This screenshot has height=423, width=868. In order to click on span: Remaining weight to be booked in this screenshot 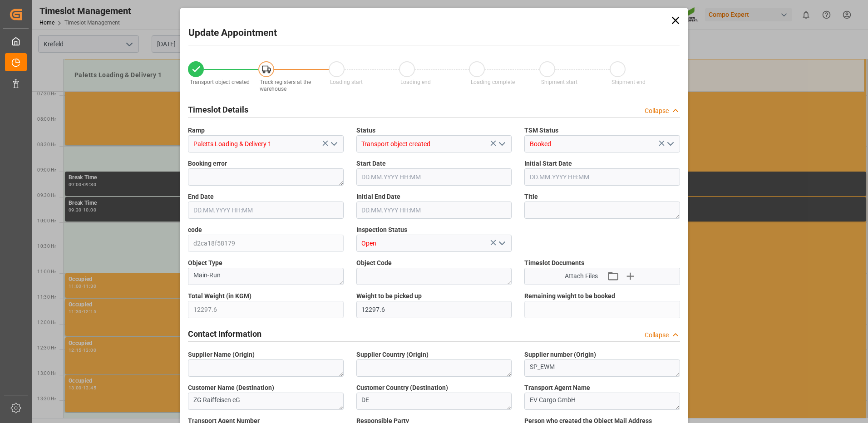, I will do `click(570, 296)`.